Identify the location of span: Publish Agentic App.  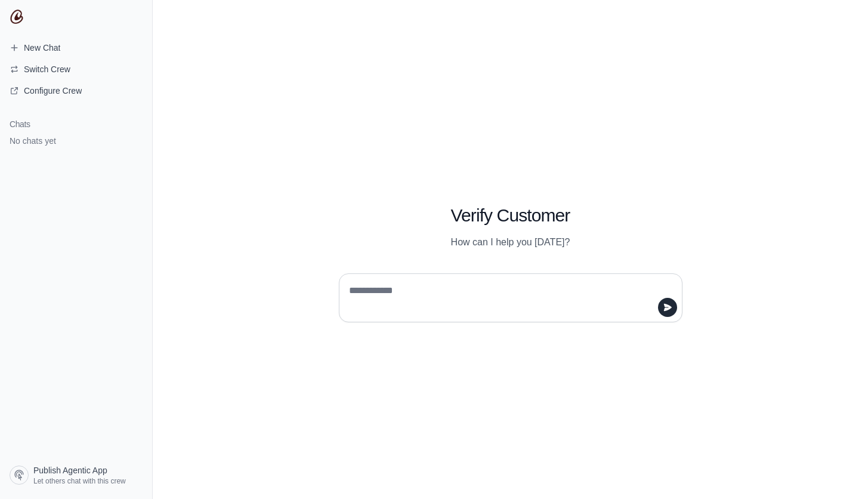
(70, 470).